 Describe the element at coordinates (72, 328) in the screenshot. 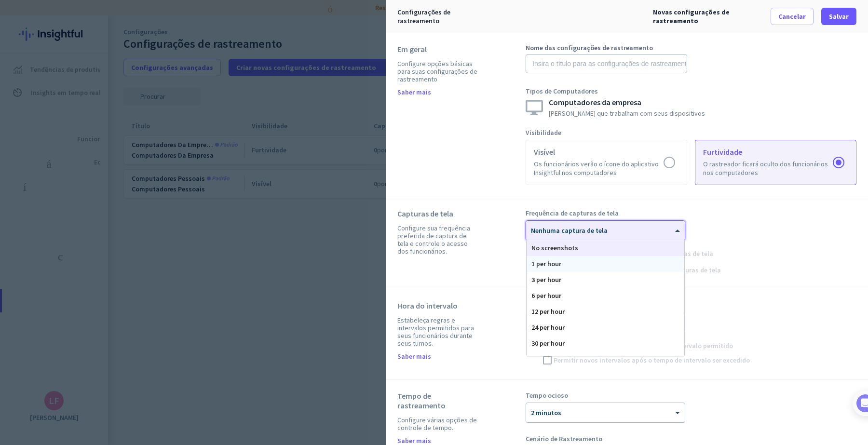

I see `font: Mensagens` at that location.